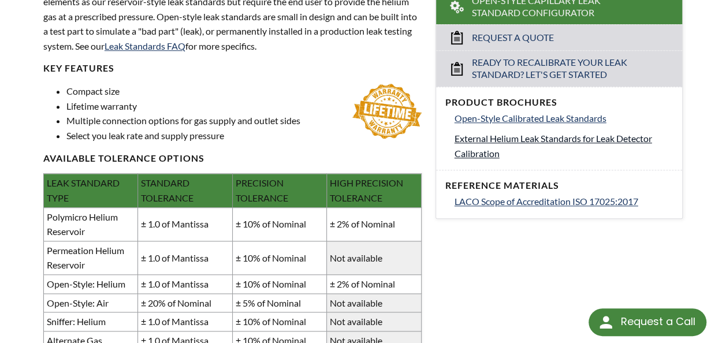  I want to click on a: External Helium Leak Standards for Leak Detector Calibration, so click(564, 146).